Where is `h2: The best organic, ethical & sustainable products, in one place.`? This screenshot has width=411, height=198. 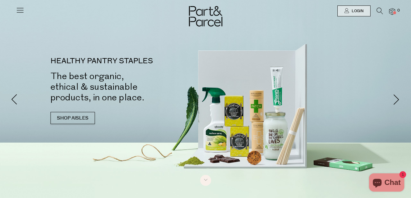 h2: The best organic, ethical & sustainable products, in one place. is located at coordinates (133, 87).